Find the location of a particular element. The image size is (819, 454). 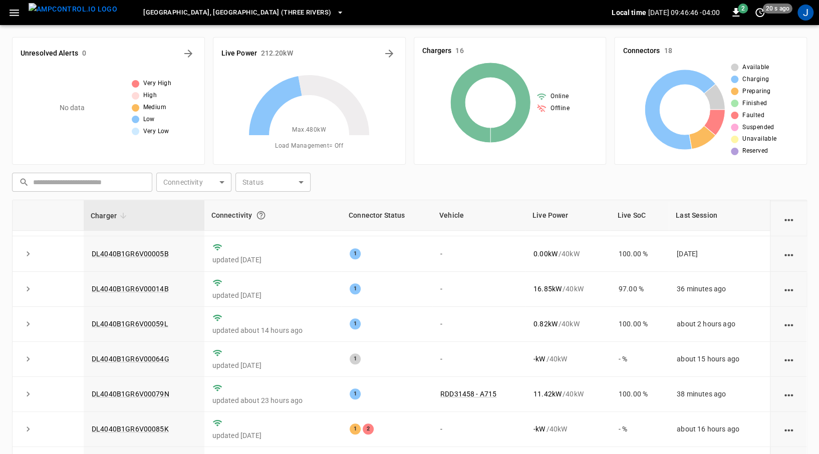

th: Vehicle is located at coordinates (479, 215).